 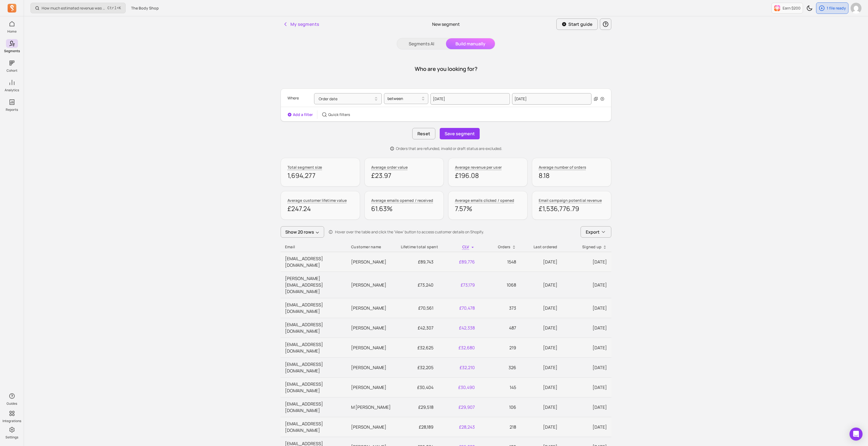 I want to click on p: 8.18, so click(x=571, y=175).